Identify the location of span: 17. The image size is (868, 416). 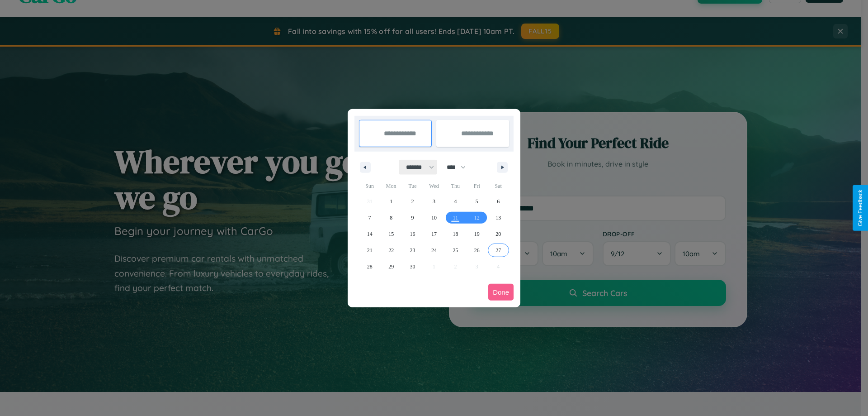
(434, 234).